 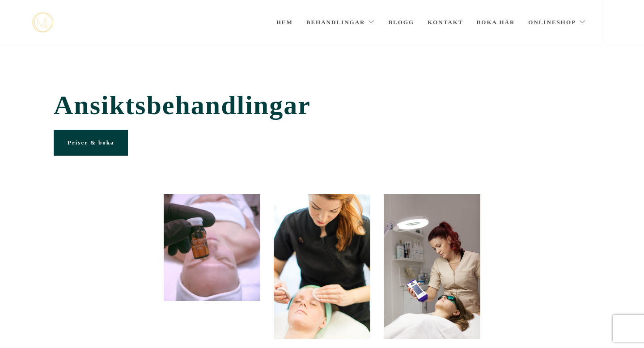 I want to click on a: Priser & boka, so click(x=91, y=143).